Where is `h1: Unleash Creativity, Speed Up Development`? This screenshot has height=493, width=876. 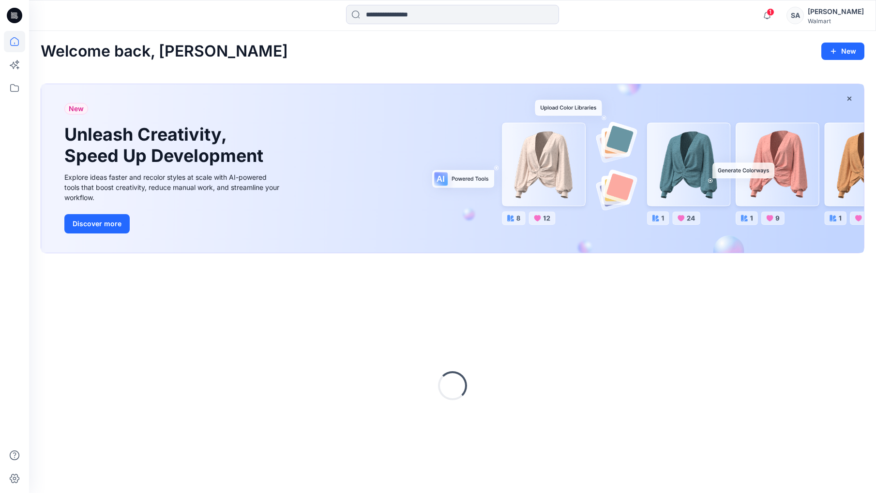
h1: Unleash Creativity, Speed Up Development is located at coordinates (166, 145).